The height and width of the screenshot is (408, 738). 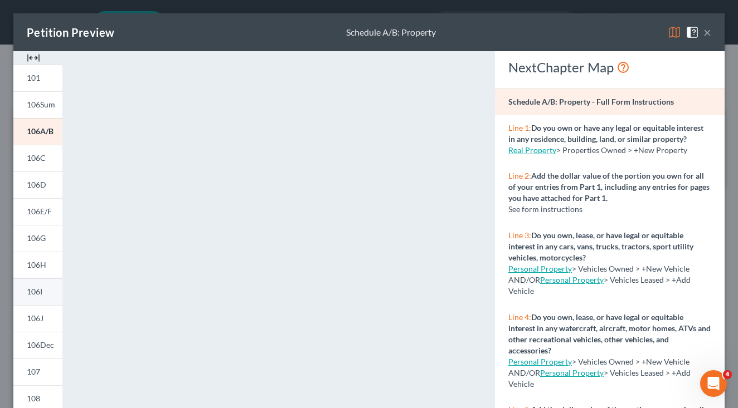 What do you see at coordinates (692, 32) in the screenshot?
I see `img: help-close-5ba153eb36485ed6c1ea00a893f15db1cb9b99d6cae46e1a8edb6c62d00a1a76.svg` at bounding box center [692, 32].